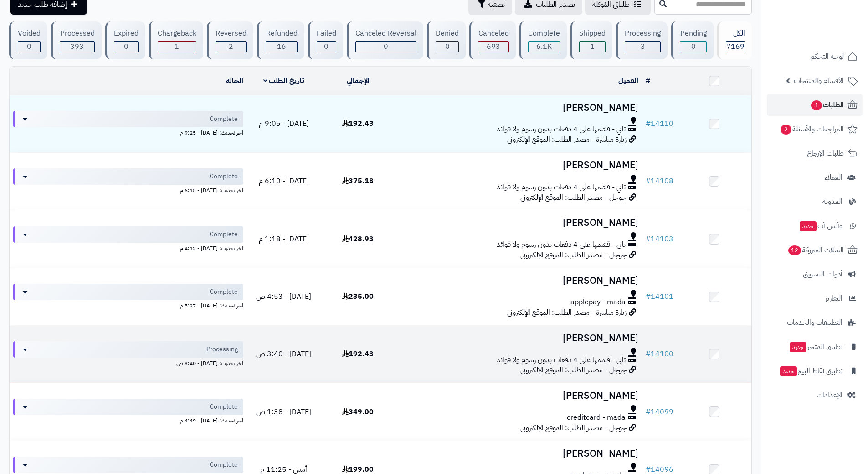 The width and height of the screenshot is (868, 474). I want to click on div: Voided, so click(29, 33).